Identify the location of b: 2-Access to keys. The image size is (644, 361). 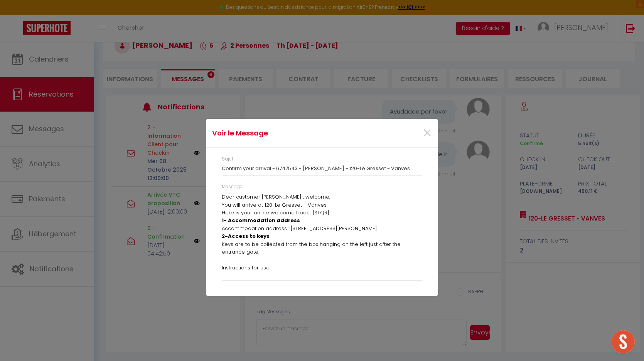
(246, 236).